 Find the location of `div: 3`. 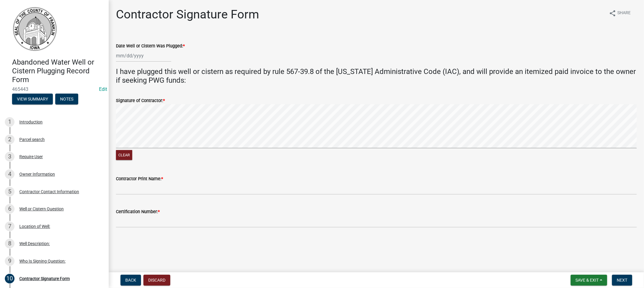

div: 3 is located at coordinates (10, 157).